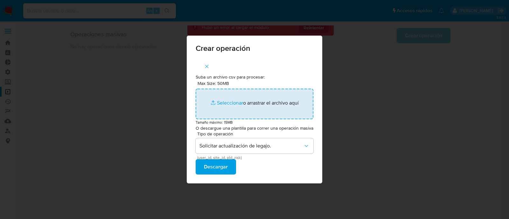  Describe the element at coordinates (214, 122) in the screenshot. I see `small: Tamaño máximo: 15MB` at that location.